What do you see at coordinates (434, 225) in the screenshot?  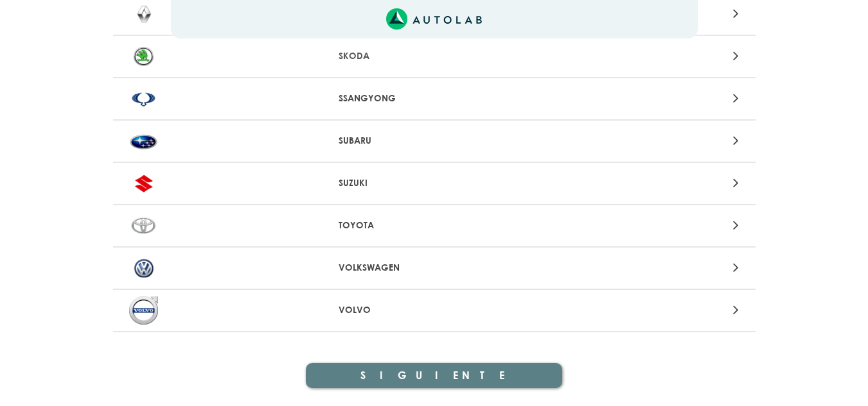 I see `p: TOYOTA` at bounding box center [434, 225].